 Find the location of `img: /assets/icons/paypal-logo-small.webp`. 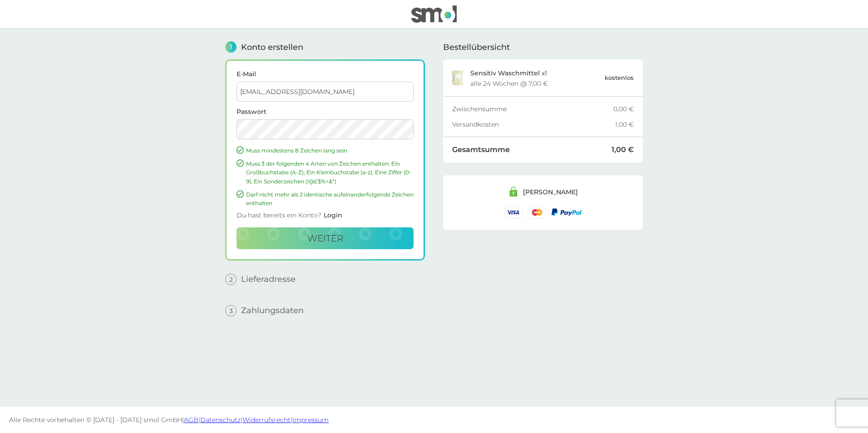

img: /assets/icons/paypal-logo-small.webp is located at coordinates (567, 212).